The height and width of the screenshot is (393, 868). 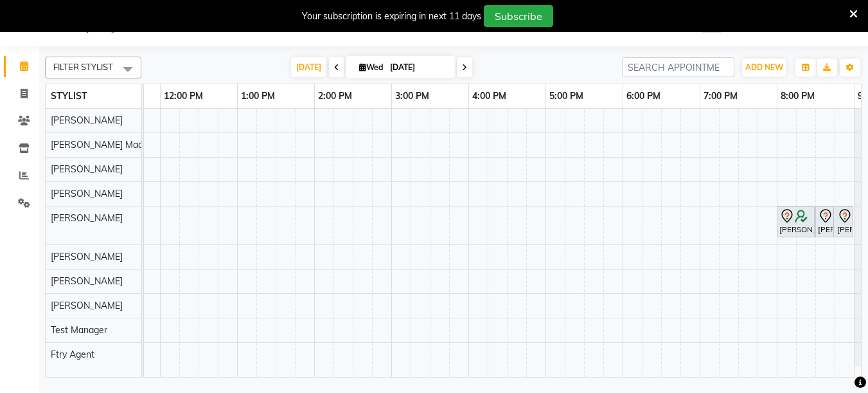 I want to click on button: ADD NEW, so click(x=764, y=67).